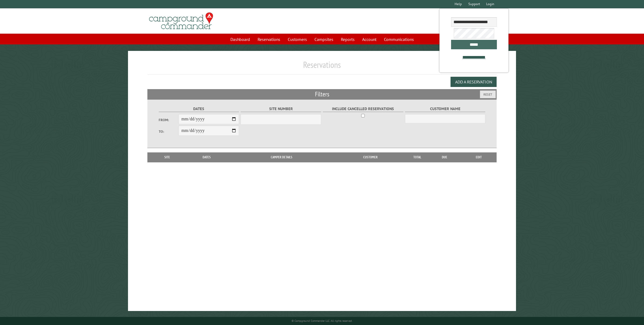 The image size is (644, 325). What do you see at coordinates (199, 109) in the screenshot?
I see `label: Dates` at bounding box center [199, 109].